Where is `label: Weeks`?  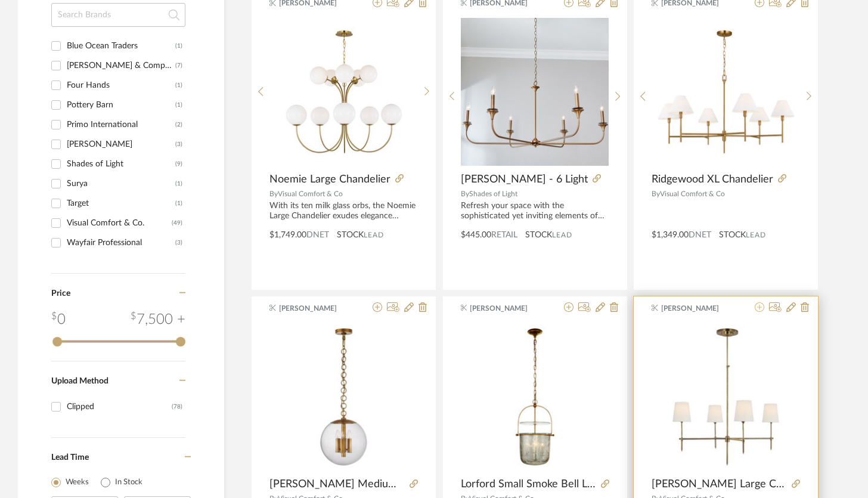
label: Weeks is located at coordinates (77, 482).